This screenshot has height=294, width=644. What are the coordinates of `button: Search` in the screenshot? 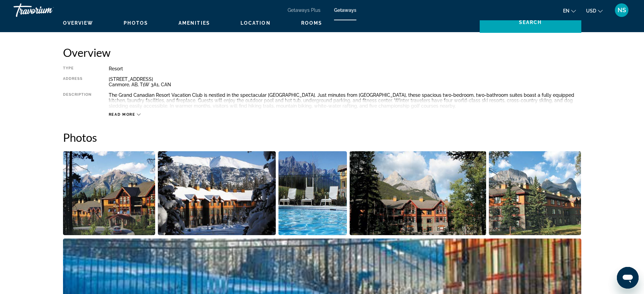 It's located at (531, 22).